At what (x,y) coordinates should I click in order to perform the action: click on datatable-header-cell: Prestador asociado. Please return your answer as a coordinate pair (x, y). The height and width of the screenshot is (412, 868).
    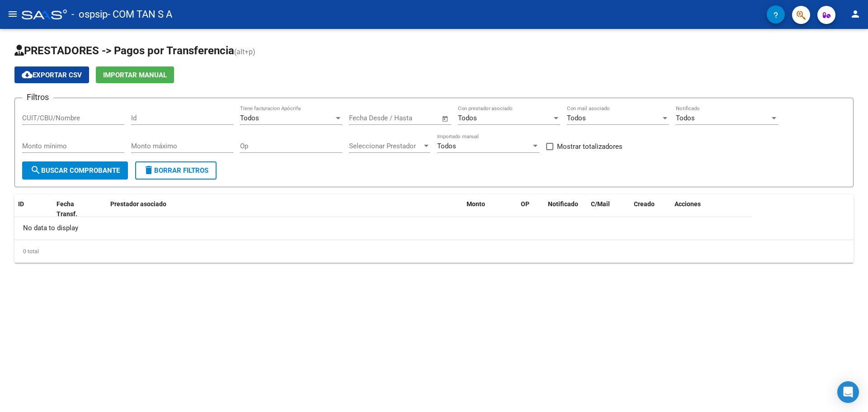
    Looking at the image, I should click on (285, 210).